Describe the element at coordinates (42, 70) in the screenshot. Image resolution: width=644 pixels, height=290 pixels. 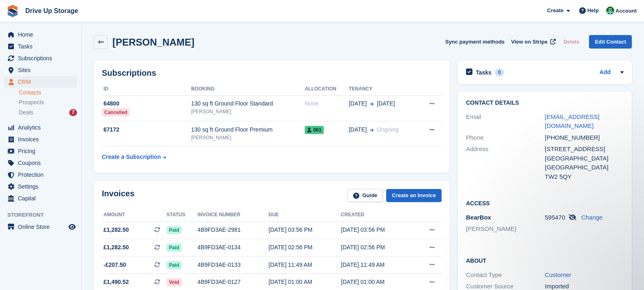
I see `span: Sites` at that location.